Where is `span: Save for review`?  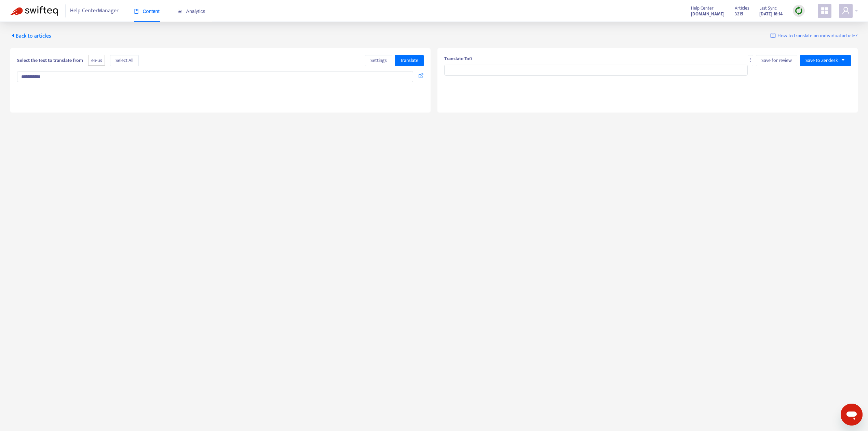 span: Save for review is located at coordinates (777, 61).